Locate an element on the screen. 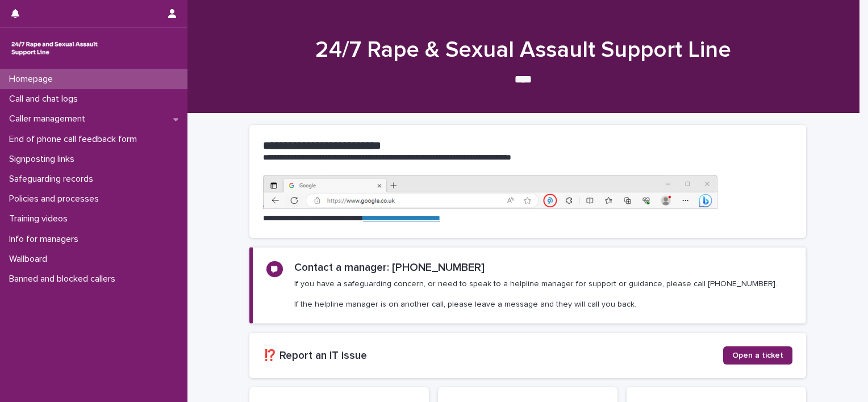  img: https%3A%2F%2Fcdn.document360.io%2F0deca9d6-0dac-4e56-9e8f-8d9979bfce0e%2FImages%2FDocumentation%... is located at coordinates (490, 192).